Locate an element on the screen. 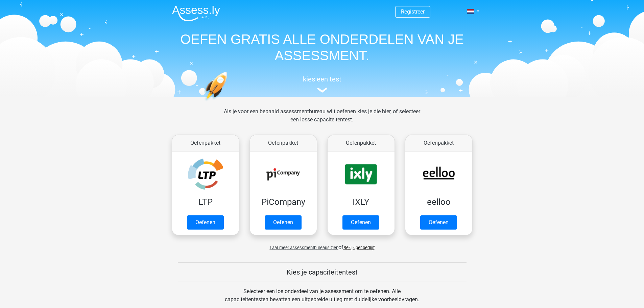 This screenshot has height=308, width=644. div: of is located at coordinates (322, 245).